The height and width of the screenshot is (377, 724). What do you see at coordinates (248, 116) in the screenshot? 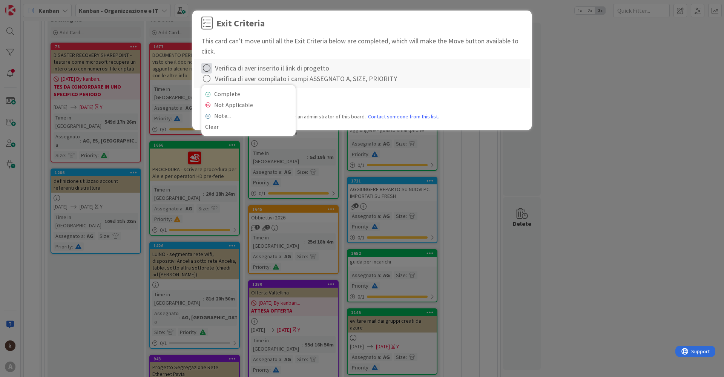
I see `a: Note...` at bounding box center [248, 116].